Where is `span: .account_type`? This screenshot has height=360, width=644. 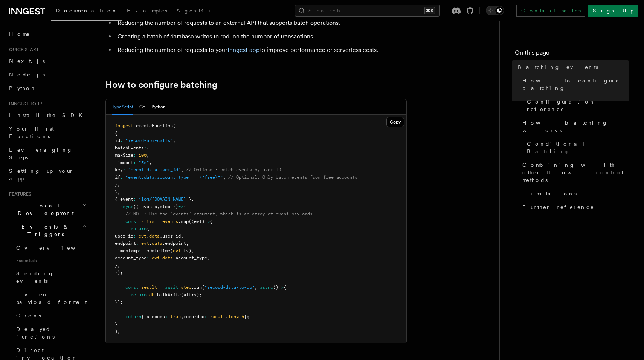 span: .account_type is located at coordinates (190, 258).